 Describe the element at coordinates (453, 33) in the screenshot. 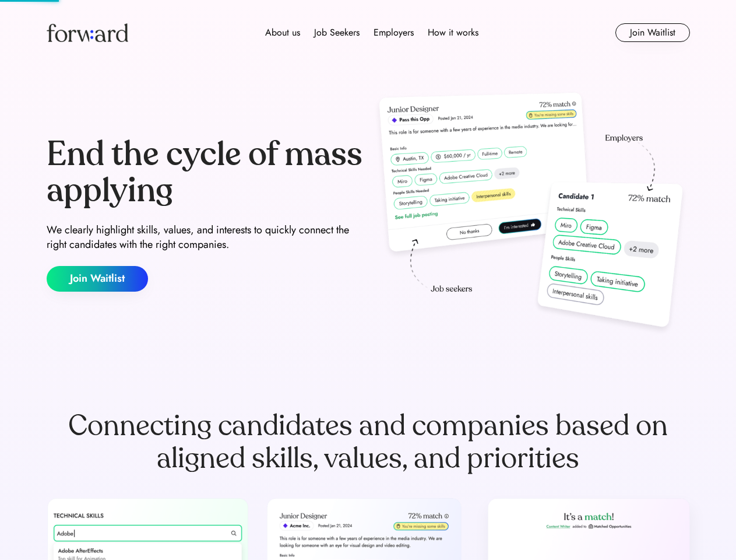

I see `div: How it works` at that location.